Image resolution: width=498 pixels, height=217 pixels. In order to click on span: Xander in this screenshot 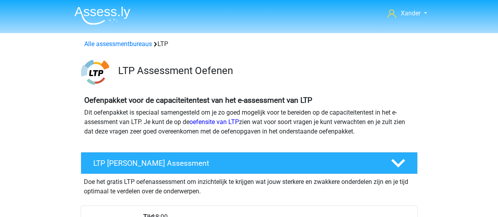, I will do `click(411, 13)`.